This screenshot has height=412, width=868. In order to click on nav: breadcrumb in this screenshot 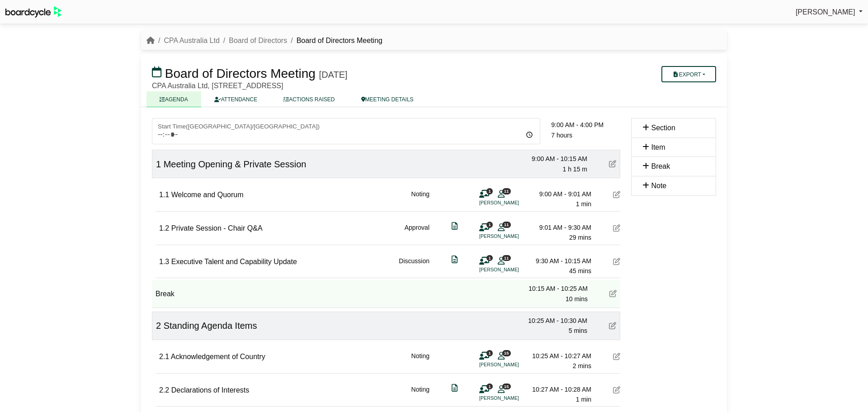, I will do `click(265, 41)`.